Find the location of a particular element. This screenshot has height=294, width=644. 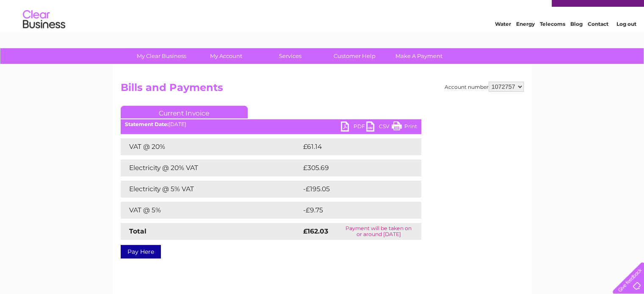

h2: Bills and Payments is located at coordinates (322, 89).